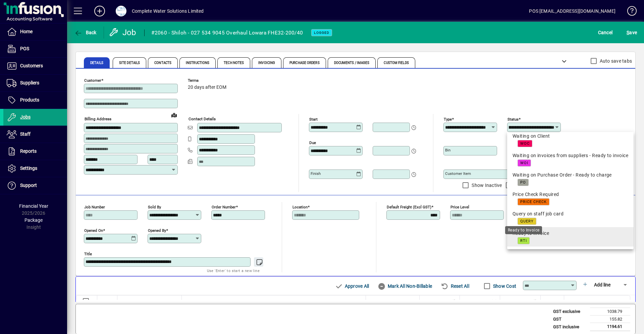 The image size is (644, 334). Describe the element at coordinates (29, 100) in the screenshot. I see `span: Products` at that location.